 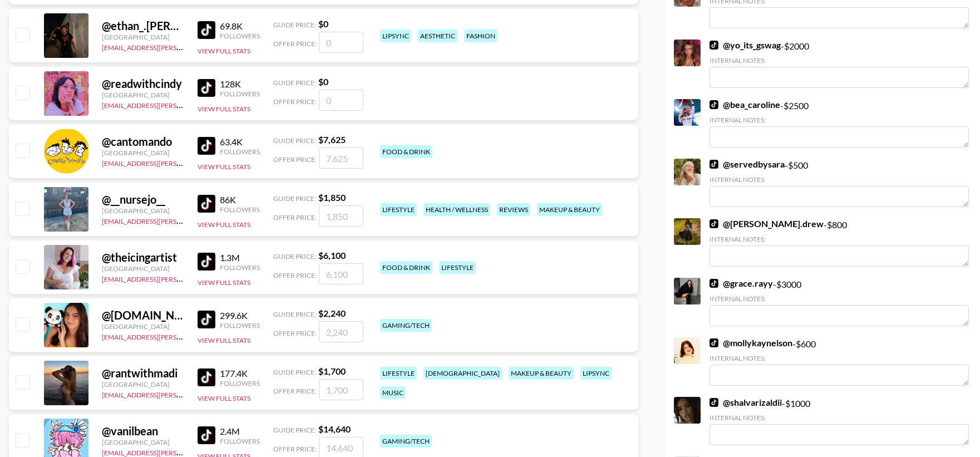 I want to click on div: aesthetic, so click(x=437, y=36).